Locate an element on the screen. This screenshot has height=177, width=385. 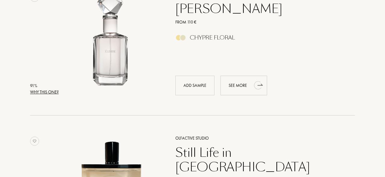
a: See moreanimation is located at coordinates (244, 85).